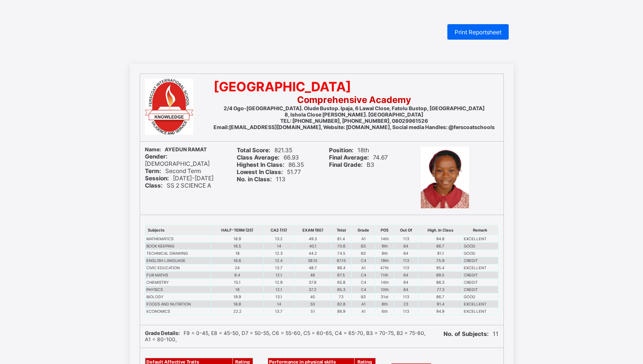 The width and height of the screenshot is (643, 364). Describe the element at coordinates (346, 164) in the screenshot. I see `b: Final Grade:` at that location.